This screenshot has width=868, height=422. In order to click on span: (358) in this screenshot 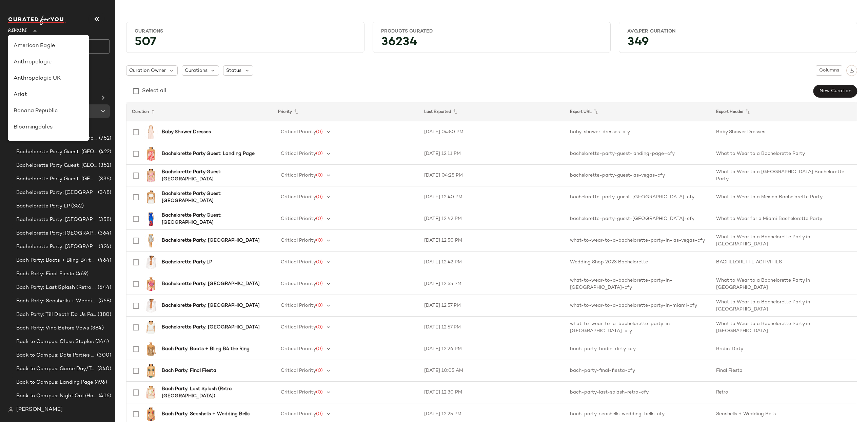, I will do `click(104, 220)`.